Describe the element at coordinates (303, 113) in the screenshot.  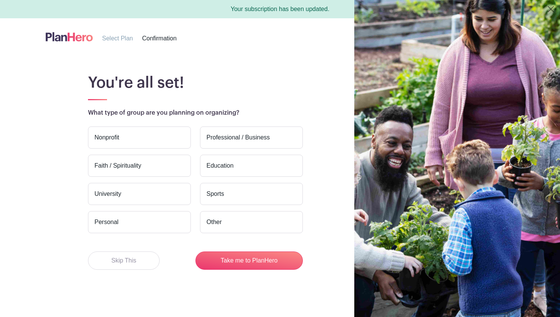
I see `p: What type of group are you planning on organizing?` at that location.